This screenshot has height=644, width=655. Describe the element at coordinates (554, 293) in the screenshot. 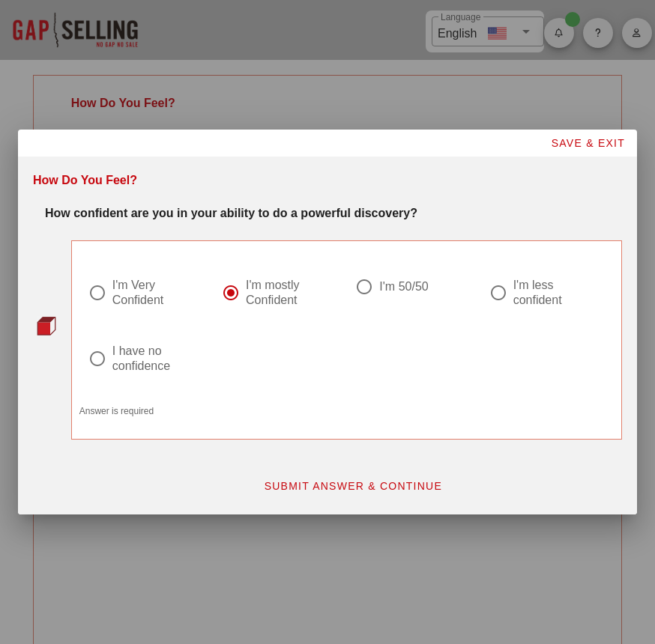

I see `div: I'm less confident` at that location.